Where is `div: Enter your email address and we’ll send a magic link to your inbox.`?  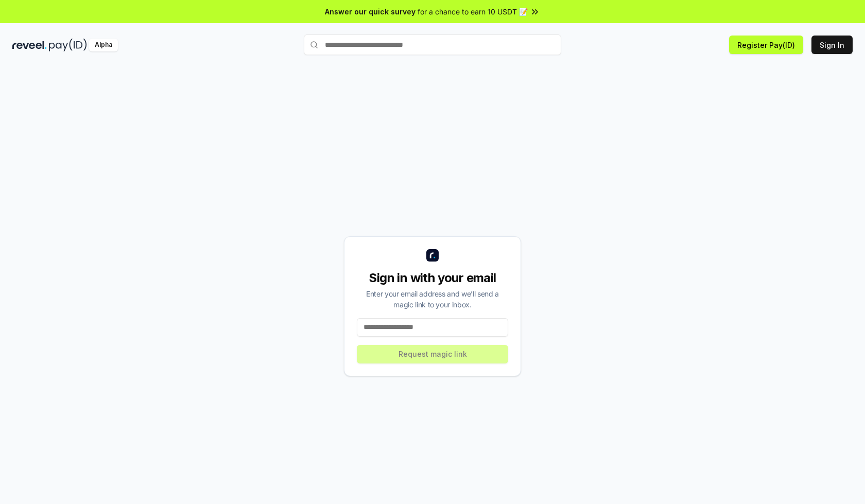
div: Enter your email address and we’ll send a magic link to your inbox. is located at coordinates (432, 299).